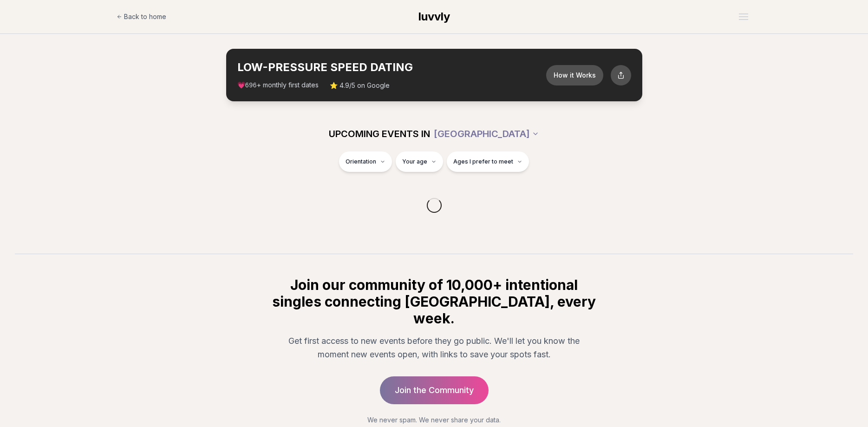  I want to click on button: Open menu, so click(744, 17).